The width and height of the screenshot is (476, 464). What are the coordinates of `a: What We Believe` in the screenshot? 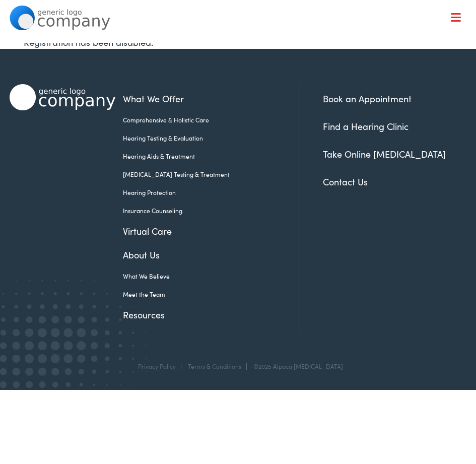 It's located at (203, 276).